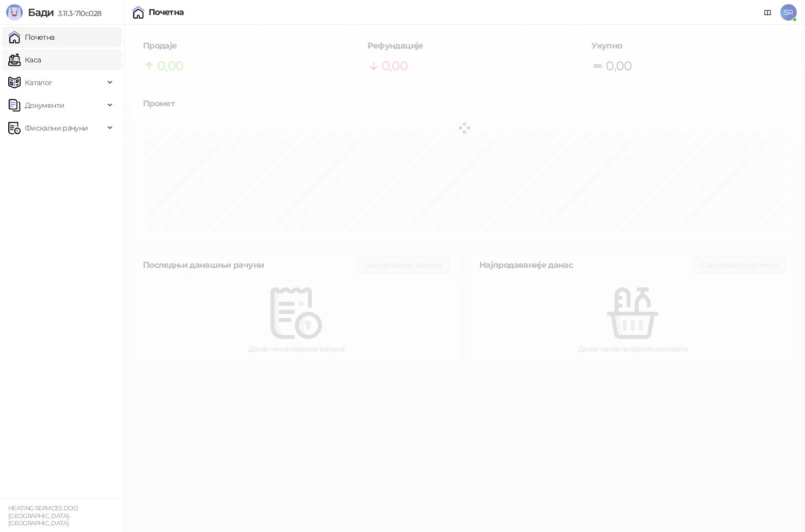  Describe the element at coordinates (40, 12) in the screenshot. I see `span: Бади` at that location.